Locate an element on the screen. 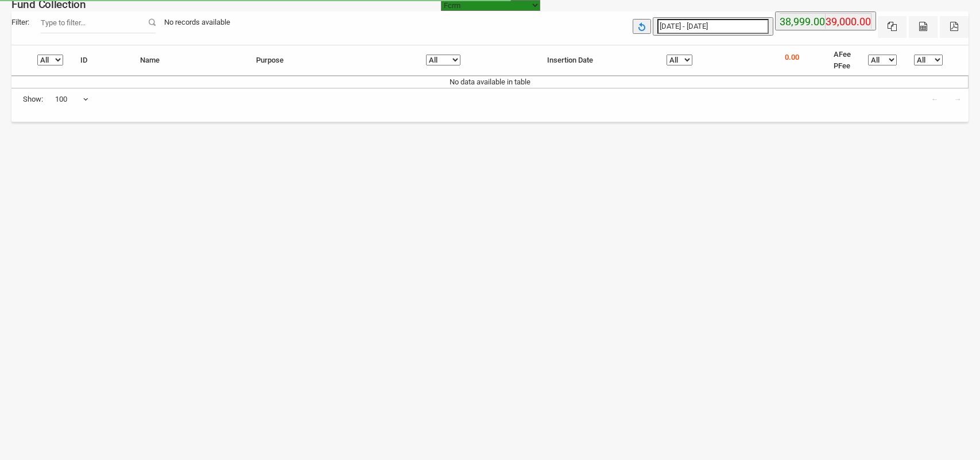 The image size is (980, 460). button: 38,999.00 39,000.00 is located at coordinates (826, 21).